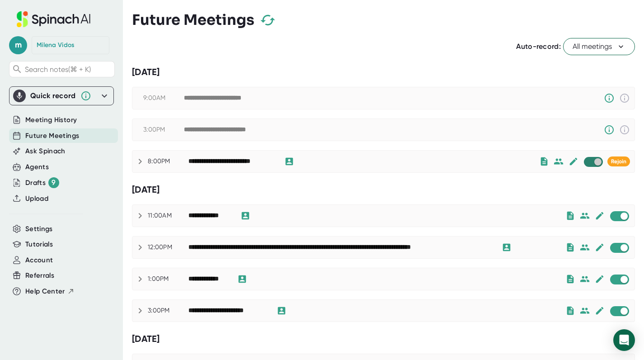 The image size is (644, 360). What do you see at coordinates (39, 245) in the screenshot?
I see `button: Tutorials` at bounding box center [39, 245].